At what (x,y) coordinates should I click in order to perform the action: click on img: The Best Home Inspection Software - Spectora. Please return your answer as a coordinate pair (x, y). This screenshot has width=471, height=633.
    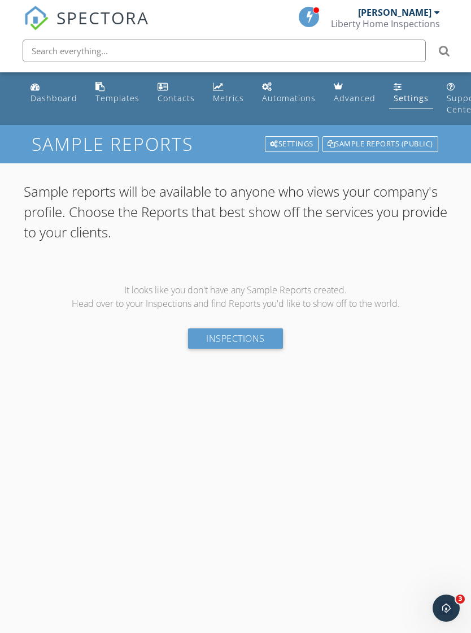
    Looking at the image, I should click on (36, 18).